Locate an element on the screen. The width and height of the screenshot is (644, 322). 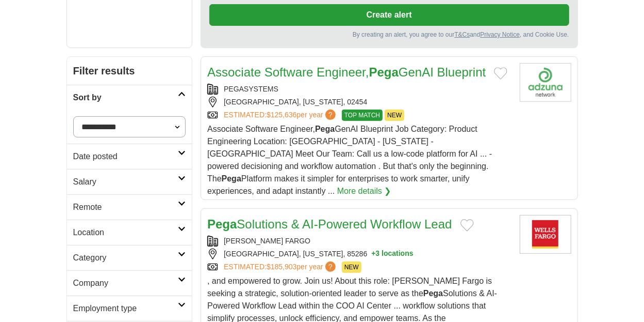
a: Salary is located at coordinates (129, 182).